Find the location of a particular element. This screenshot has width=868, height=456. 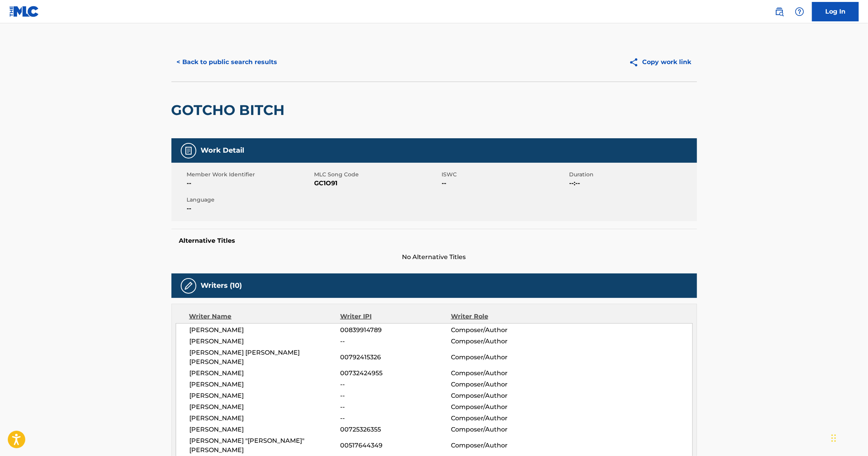

span: 00839914789 is located at coordinates (395, 330).